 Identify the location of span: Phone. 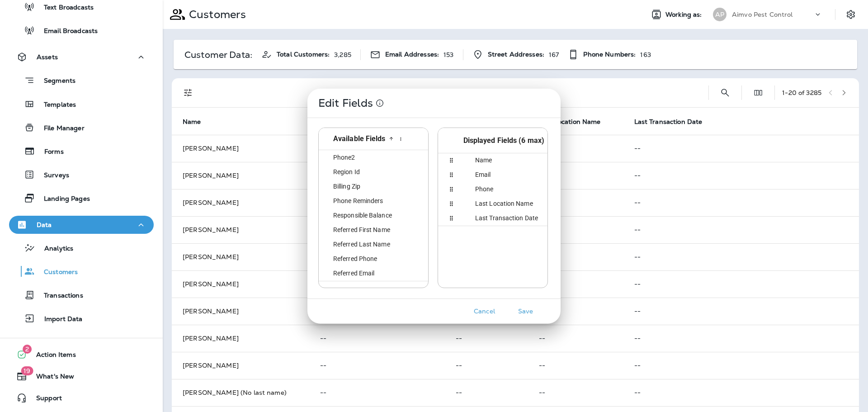
(479, 189).